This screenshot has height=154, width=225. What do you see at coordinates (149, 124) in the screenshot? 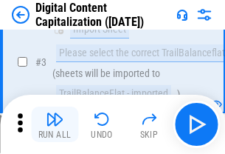
I see `button: Skip` at bounding box center [149, 124].